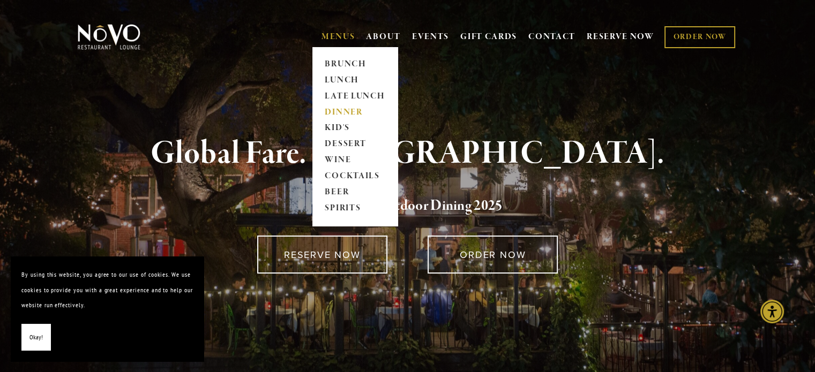 Image resolution: width=815 pixels, height=372 pixels. I want to click on div: Accessibility Menu, so click(772, 312).